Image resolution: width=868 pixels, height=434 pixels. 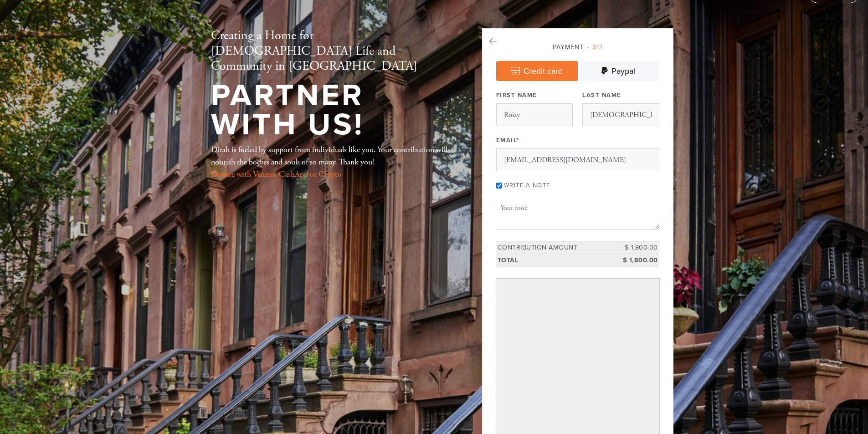 What do you see at coordinates (516, 95) in the screenshot?
I see `label: First Name` at bounding box center [516, 95].